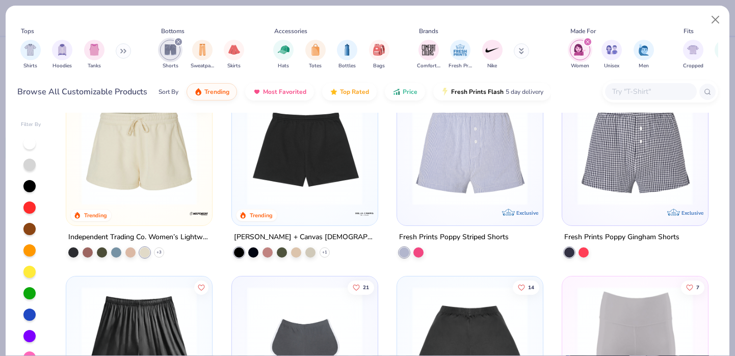 The width and height of the screenshot is (735, 356). Describe the element at coordinates (305, 147) in the screenshot. I see `img: 3ca48a71-abb5-40b7-a22d-da7277df8024` at that location.